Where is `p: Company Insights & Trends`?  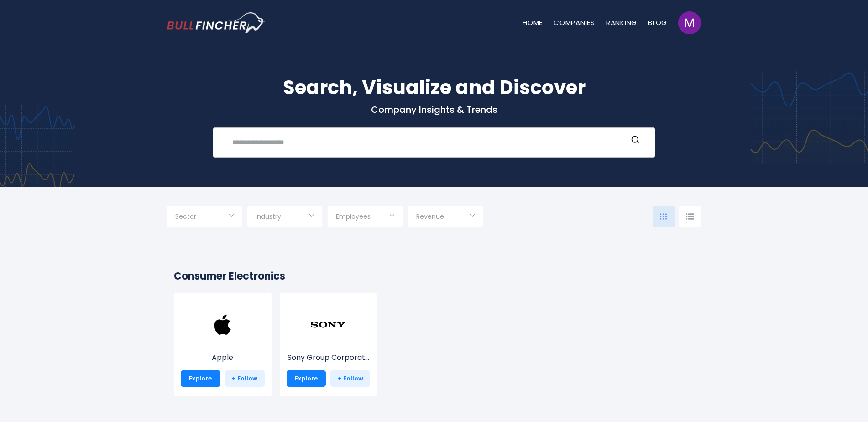
p: Company Insights & Trends is located at coordinates (434, 110).